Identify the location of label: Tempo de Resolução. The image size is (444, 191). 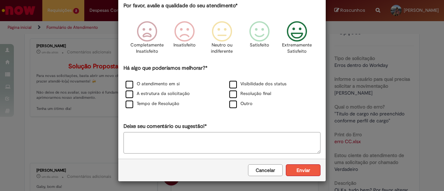
(152, 104).